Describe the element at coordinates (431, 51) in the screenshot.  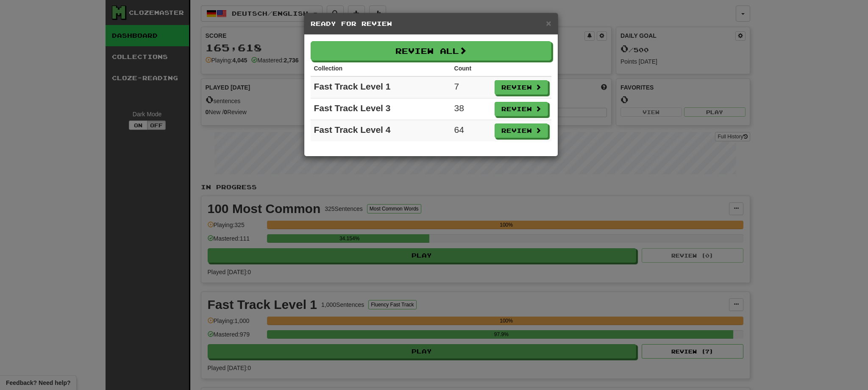
I see `button: Review All` at that location.